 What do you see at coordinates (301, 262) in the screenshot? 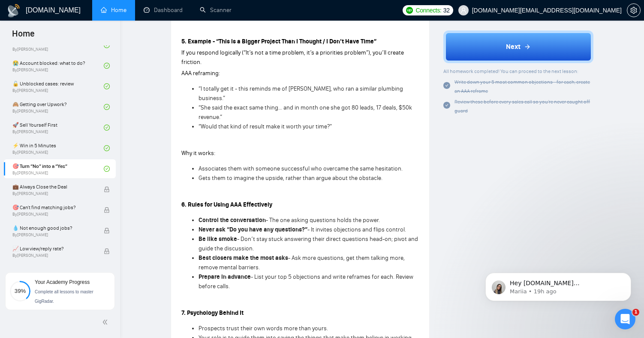
I see `span: - Ask more questions, get them talking more, remove mental barriers.` at bounding box center [301, 262].